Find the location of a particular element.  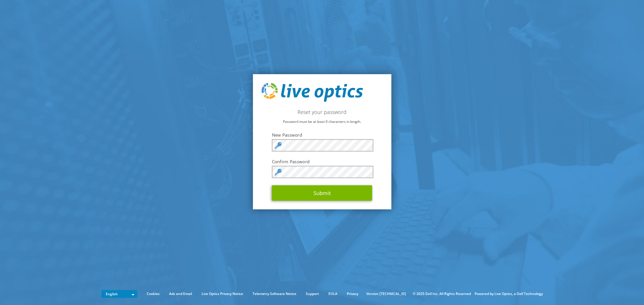

p: Password must be at least 9 characters in length. is located at coordinates (322, 122).